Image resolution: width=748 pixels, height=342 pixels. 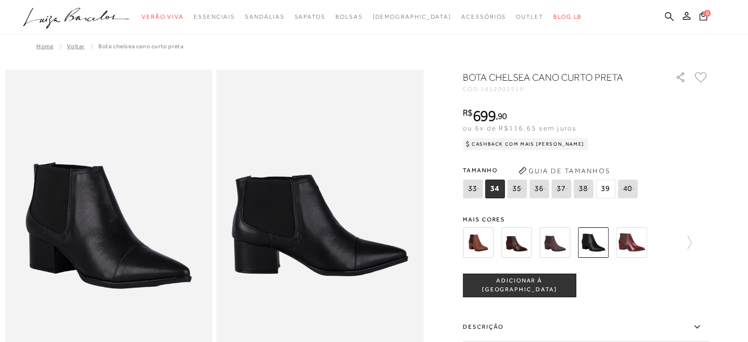 What do you see at coordinates (539, 189) in the screenshot?
I see `span: 36` at bounding box center [539, 189].